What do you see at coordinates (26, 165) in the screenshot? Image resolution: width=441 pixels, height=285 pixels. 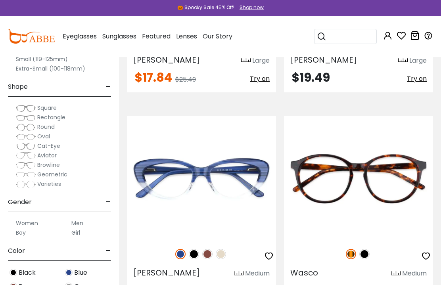 I see `img: Browline.png` at bounding box center [26, 165].